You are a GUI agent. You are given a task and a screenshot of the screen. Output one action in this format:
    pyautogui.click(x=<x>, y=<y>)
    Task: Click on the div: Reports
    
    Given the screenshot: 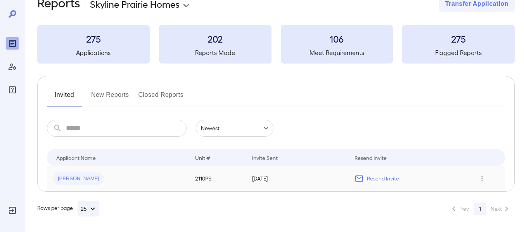 What is the action you would take?
    pyautogui.click(x=12, y=43)
    